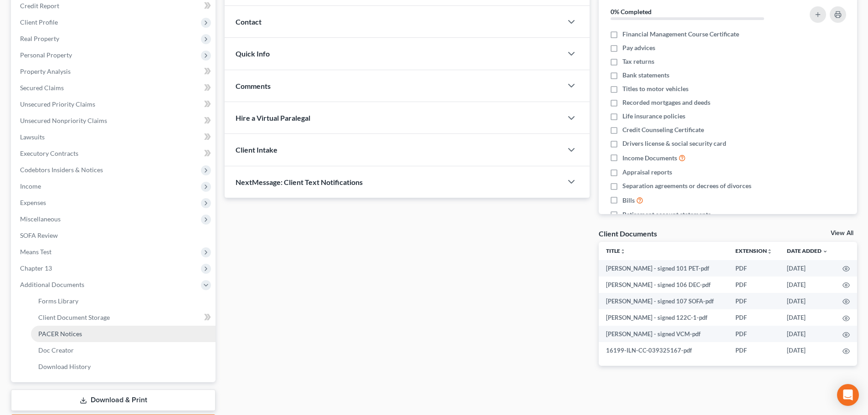 The width and height of the screenshot is (868, 415). I want to click on a: Unsecured Nonpriority Claims, so click(114, 121).